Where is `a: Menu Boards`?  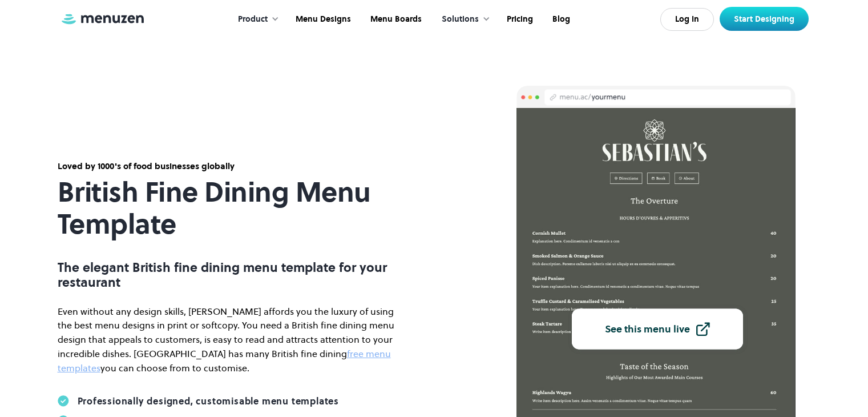 a: Menu Boards is located at coordinates (395, 19).